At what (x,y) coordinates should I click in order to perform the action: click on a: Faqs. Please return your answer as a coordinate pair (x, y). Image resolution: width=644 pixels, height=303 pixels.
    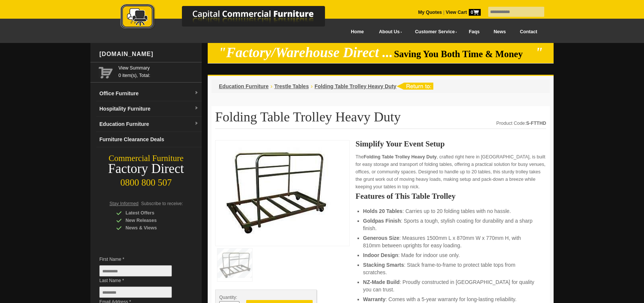
    Looking at the image, I should click on (474, 31).